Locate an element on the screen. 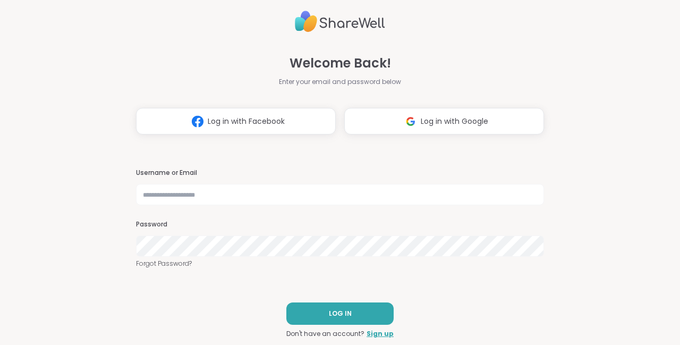 This screenshot has height=345, width=680. span: Enter your email and password below is located at coordinates (340, 82).